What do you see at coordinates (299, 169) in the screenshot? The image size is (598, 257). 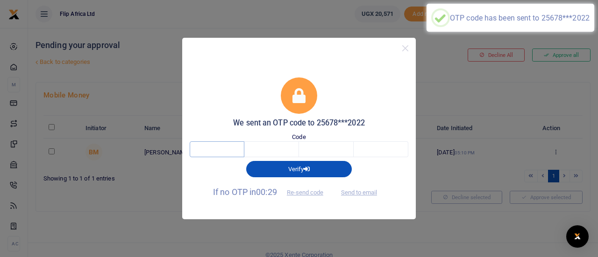 I see `button: Verify` at bounding box center [299, 169].